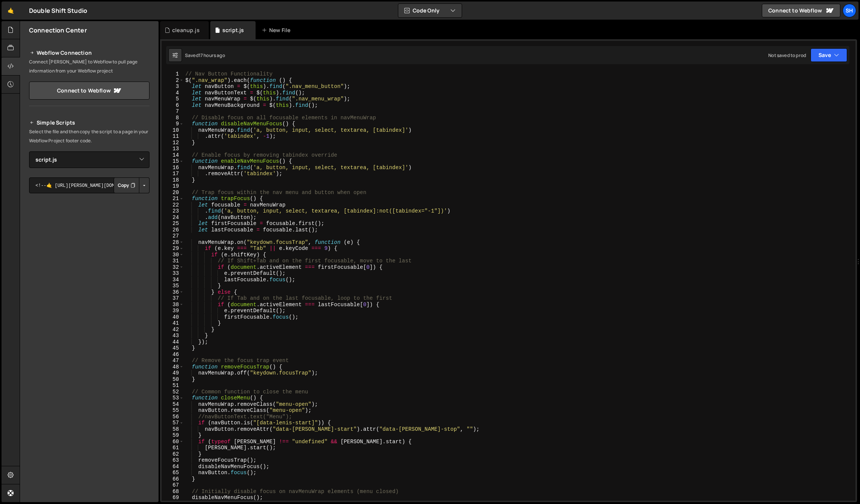 This screenshot has width=860, height=504. I want to click on button: Code Only, so click(430, 10).